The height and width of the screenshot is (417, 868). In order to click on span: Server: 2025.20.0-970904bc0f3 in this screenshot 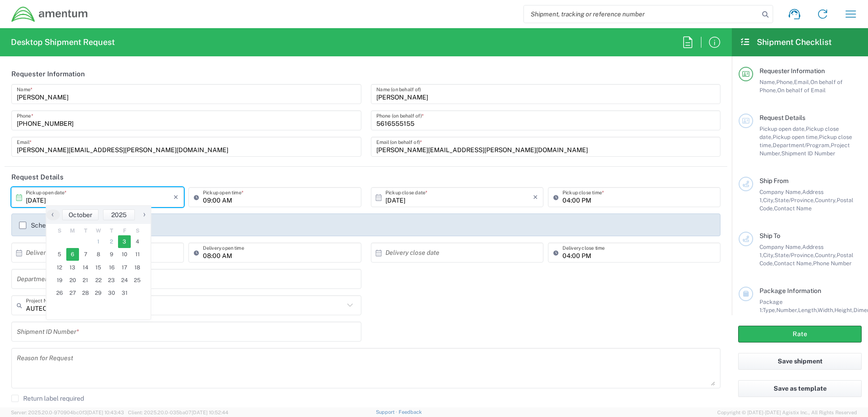, I will do `click(67, 413)`.